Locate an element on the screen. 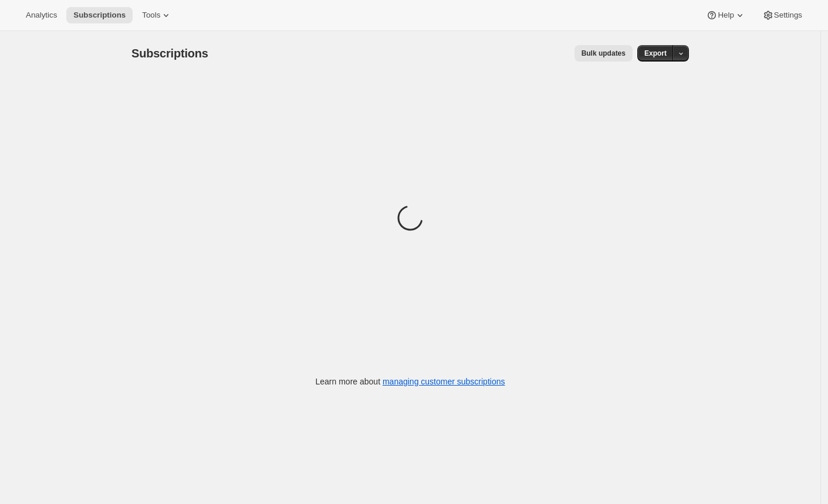  button: Help is located at coordinates (725, 16).